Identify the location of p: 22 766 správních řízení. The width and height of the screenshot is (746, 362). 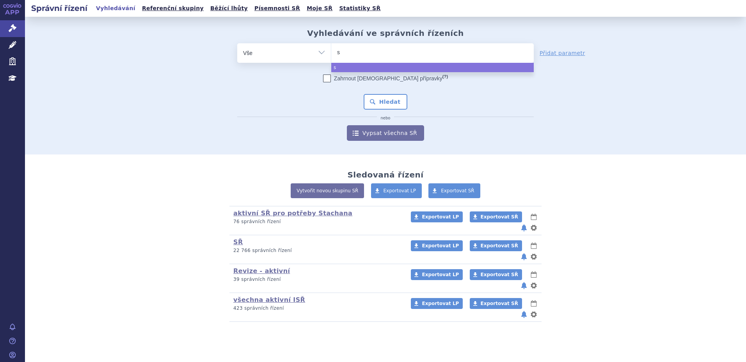
(317, 250).